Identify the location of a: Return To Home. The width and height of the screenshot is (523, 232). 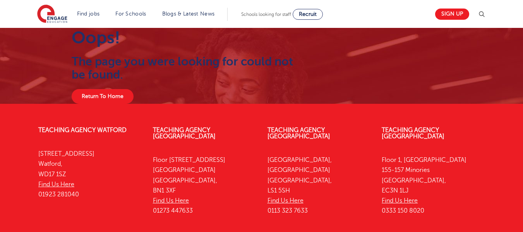
(103, 96).